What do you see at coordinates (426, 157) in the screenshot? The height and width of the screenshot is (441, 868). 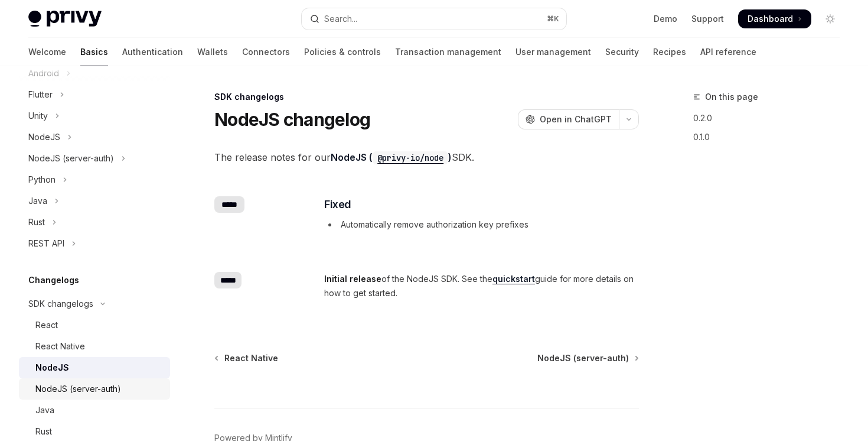 I see `span: The release notes for our SDK.` at bounding box center [426, 157].